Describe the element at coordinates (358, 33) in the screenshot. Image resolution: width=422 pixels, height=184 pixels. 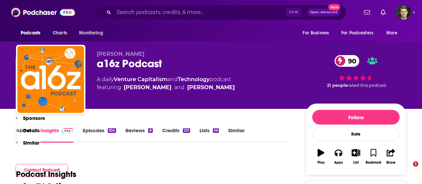
I see `span: For Podcasters` at that location.